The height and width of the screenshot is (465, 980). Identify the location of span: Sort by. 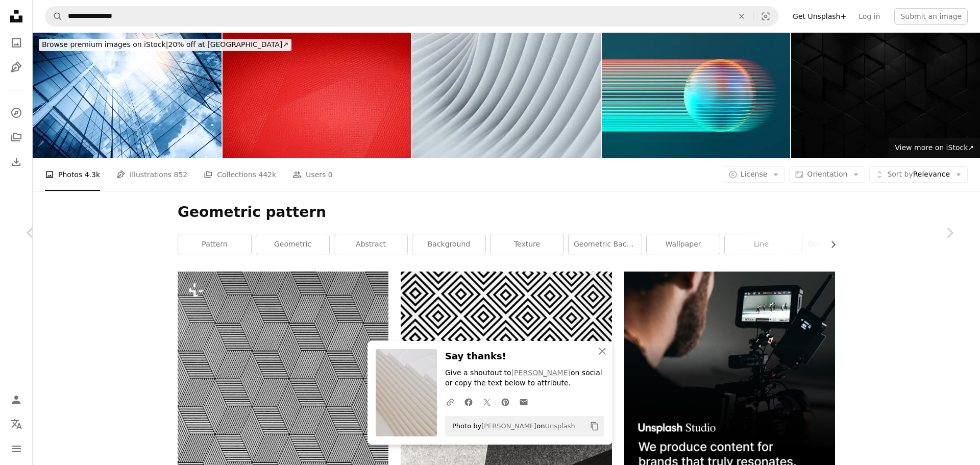
(900, 174).